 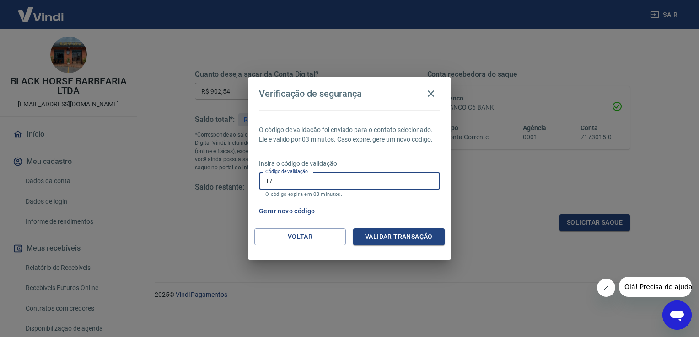 I want to click on button: Validar transação, so click(x=399, y=237).